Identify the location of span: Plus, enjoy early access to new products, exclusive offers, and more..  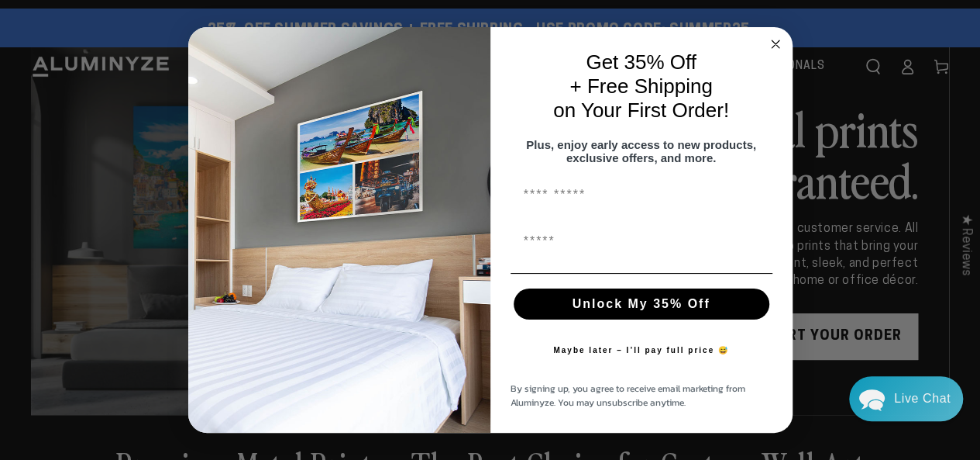
(641, 151).